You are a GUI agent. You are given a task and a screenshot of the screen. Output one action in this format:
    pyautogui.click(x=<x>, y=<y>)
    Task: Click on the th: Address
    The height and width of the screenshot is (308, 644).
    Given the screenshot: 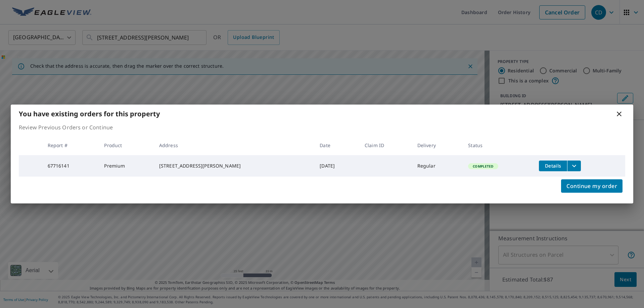 What is the action you would take?
    pyautogui.click(x=234, y=145)
    